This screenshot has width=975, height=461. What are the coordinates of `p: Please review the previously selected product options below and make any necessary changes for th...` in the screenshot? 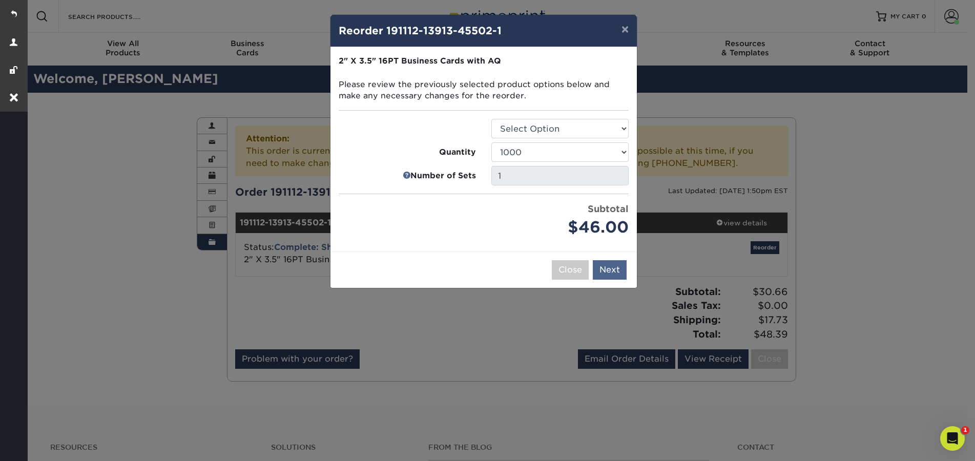 It's located at (483, 78).